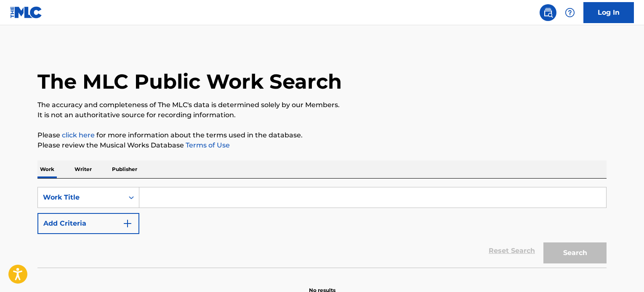  I want to click on p: Publisher, so click(124, 169).